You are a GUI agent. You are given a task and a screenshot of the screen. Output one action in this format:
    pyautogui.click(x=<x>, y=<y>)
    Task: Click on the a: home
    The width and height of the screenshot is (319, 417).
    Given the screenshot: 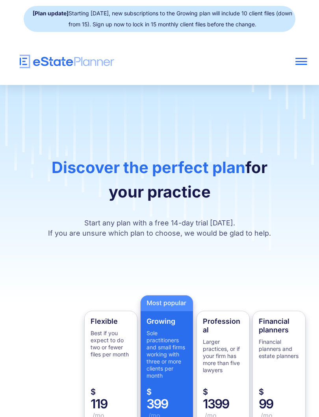 What is the action you would take?
    pyautogui.click(x=130, y=61)
    